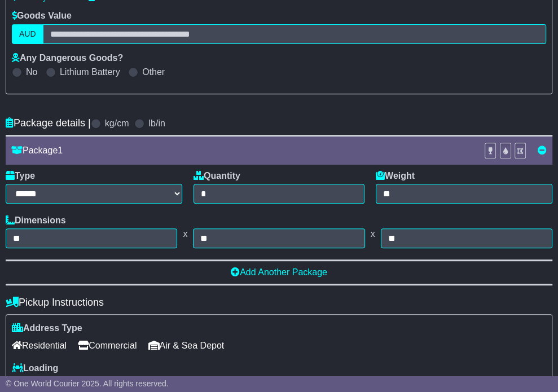 This screenshot has height=392, width=558. Describe the element at coordinates (35, 367) in the screenshot. I see `label: Loading` at that location.